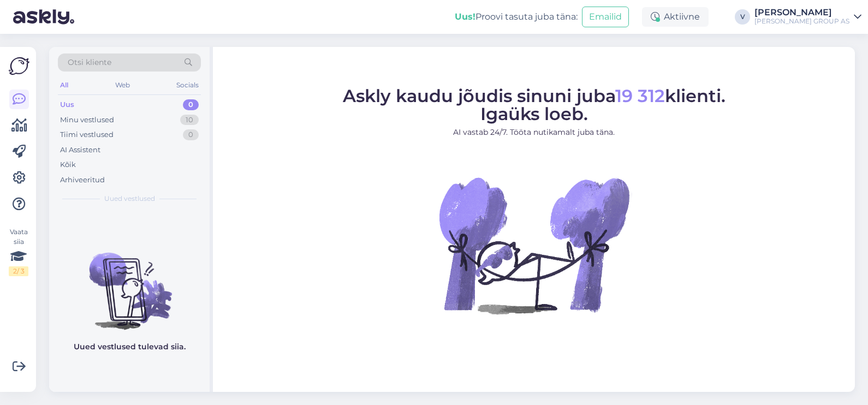 Image resolution: width=868 pixels, height=405 pixels. I want to click on div: Vaata siia, so click(19, 252).